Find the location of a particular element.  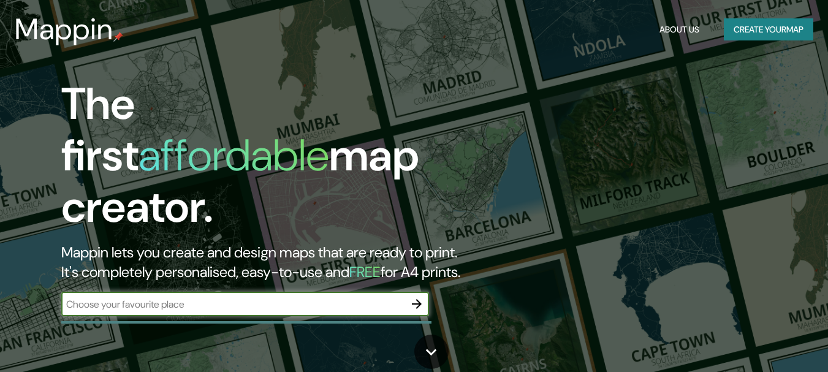

input: Choose your favourite place is located at coordinates (233, 304).